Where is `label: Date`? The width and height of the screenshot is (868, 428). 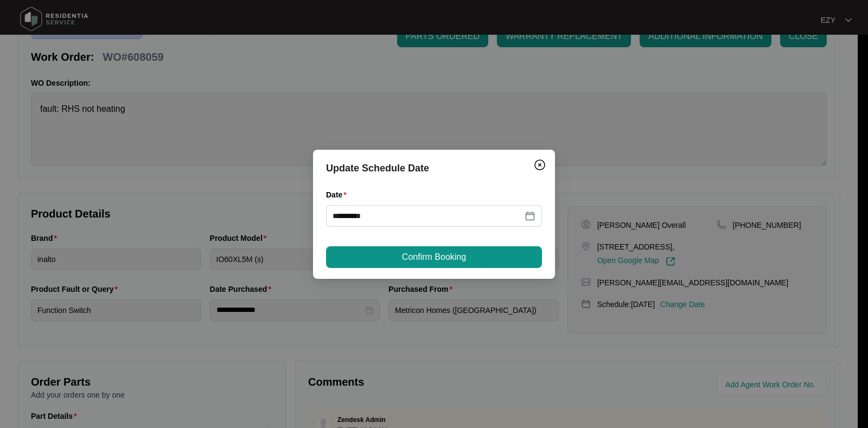
label: Date is located at coordinates (338, 194).